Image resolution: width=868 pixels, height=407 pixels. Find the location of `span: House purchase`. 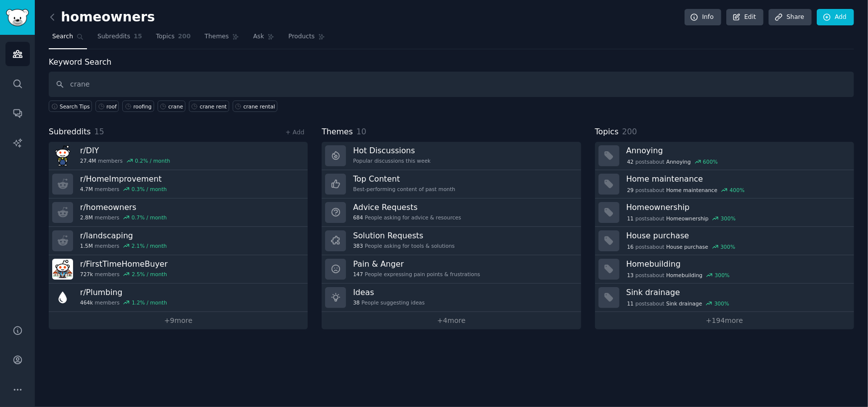

span: House purchase is located at coordinates (687, 246).